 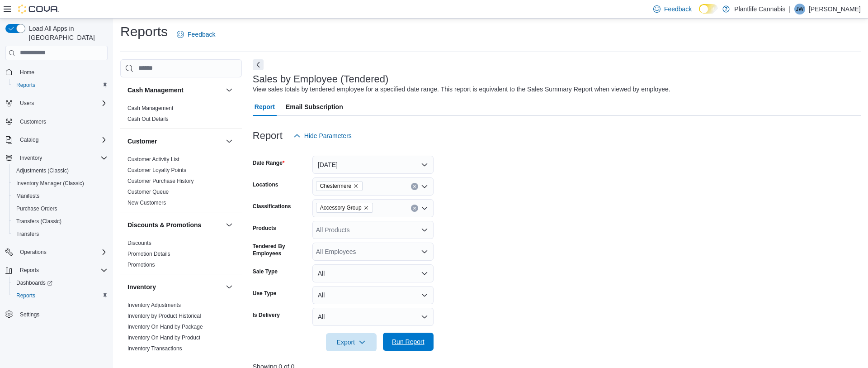 What do you see at coordinates (229, 225) in the screenshot?
I see `button: Discounts & Promotions` at bounding box center [229, 225].